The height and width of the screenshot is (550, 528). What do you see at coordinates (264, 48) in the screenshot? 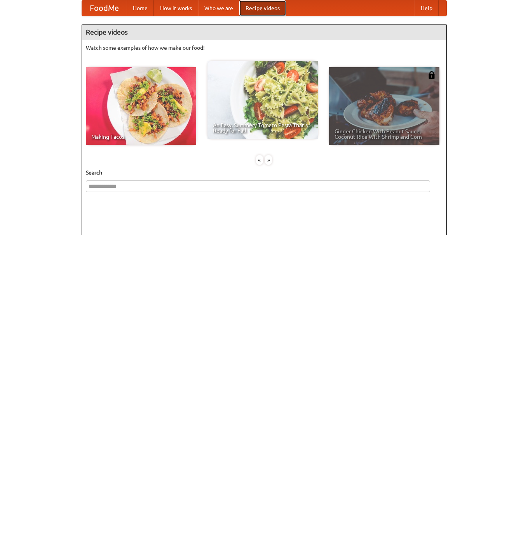
I see `p: Watch some examples of how we make our food!` at bounding box center [264, 48].